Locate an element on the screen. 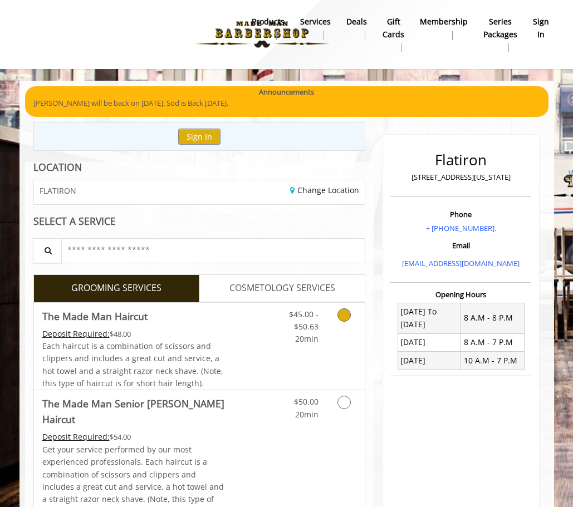 The width and height of the screenshot is (573, 507). div: SELECT A SERVICE is located at coordinates (199, 221).